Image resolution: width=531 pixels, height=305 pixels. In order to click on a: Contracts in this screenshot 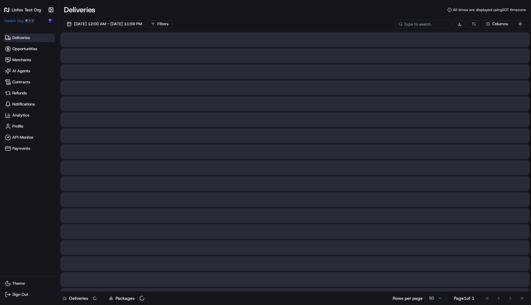, I will do `click(29, 82)`.